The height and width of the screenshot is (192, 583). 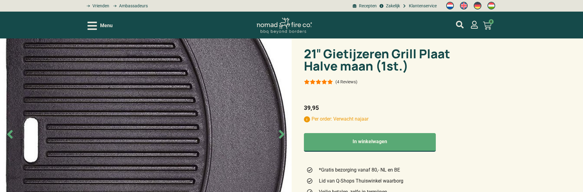 I want to click on span: Lid van Q-Shops Thuiswinkel waarborg, so click(x=360, y=181).